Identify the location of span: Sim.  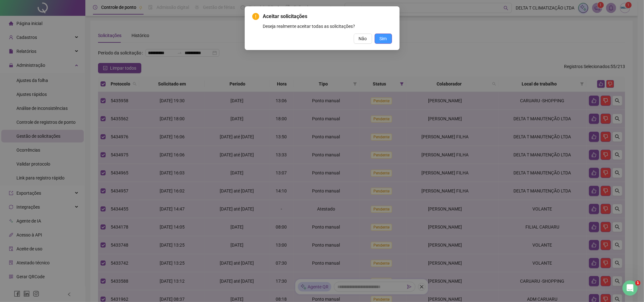
(383, 38).